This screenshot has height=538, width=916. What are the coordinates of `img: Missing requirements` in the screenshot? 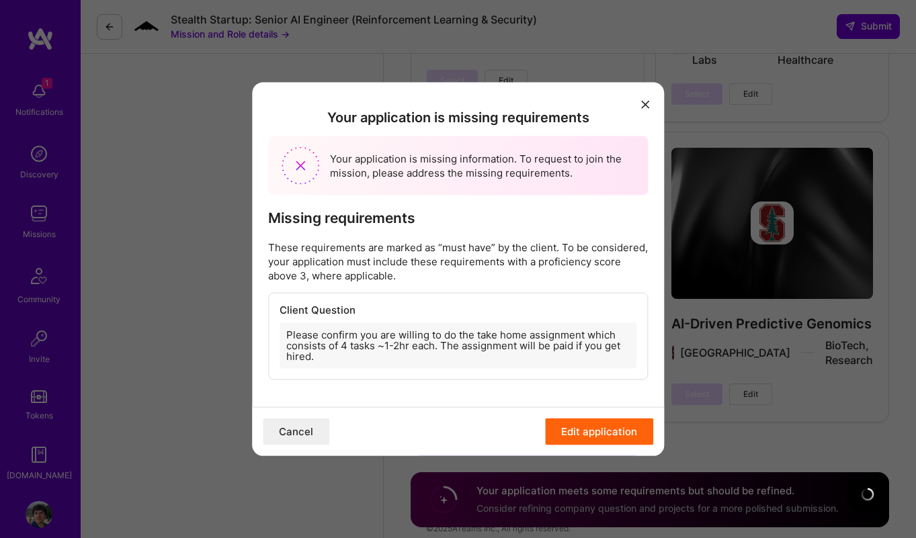 It's located at (300, 166).